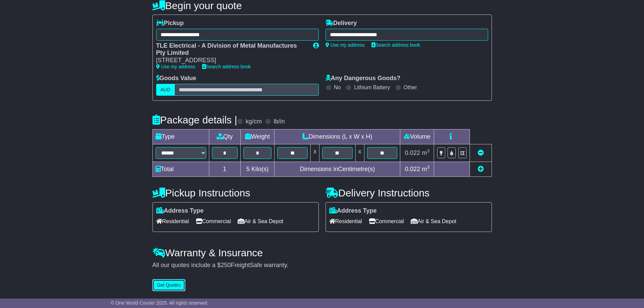 The height and width of the screenshot is (308, 644). Describe the element at coordinates (170, 23) in the screenshot. I see `label: Pickup` at that location.